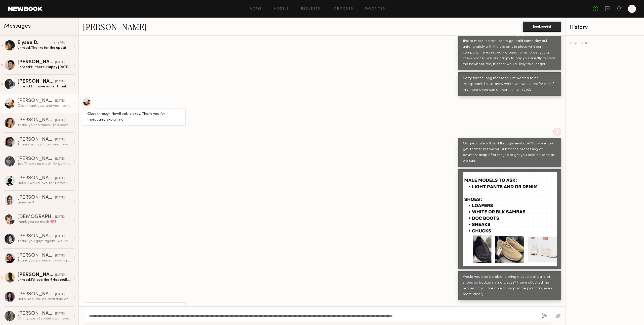  I want to click on div: Hello! Yes I will be available and am interested. You can lock me in on my end. Just let me know ..., so click(44, 299).